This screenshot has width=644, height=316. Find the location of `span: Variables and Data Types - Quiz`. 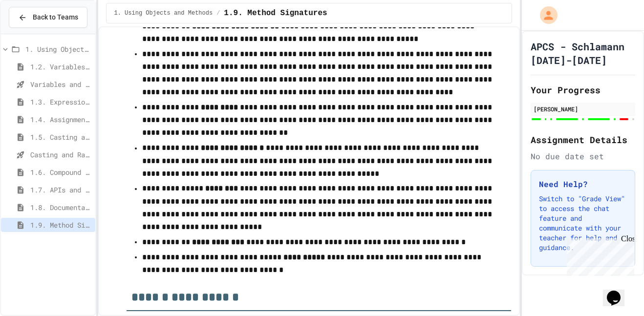

span: Variables and Data Types - Quiz is located at coordinates (61, 84).